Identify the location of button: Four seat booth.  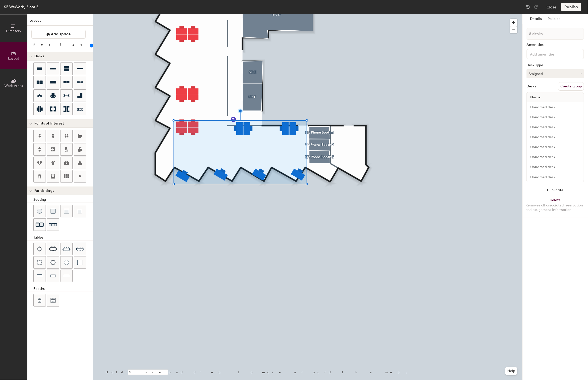
(40, 301).